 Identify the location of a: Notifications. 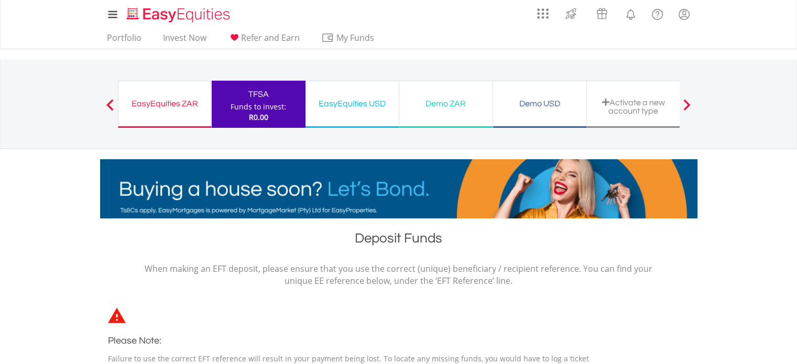
(630, 13).